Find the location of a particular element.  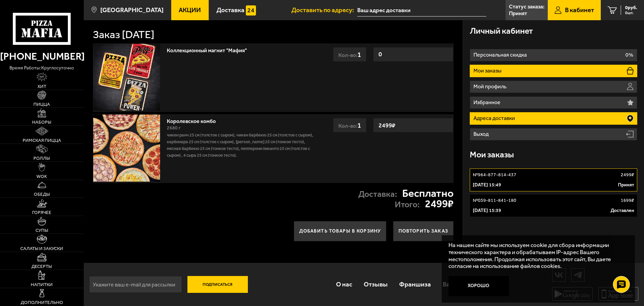

p: На нашем сайте мы используем cookie для сбора информации технического характера и обрабатываем IP... is located at coordinates (536, 256).